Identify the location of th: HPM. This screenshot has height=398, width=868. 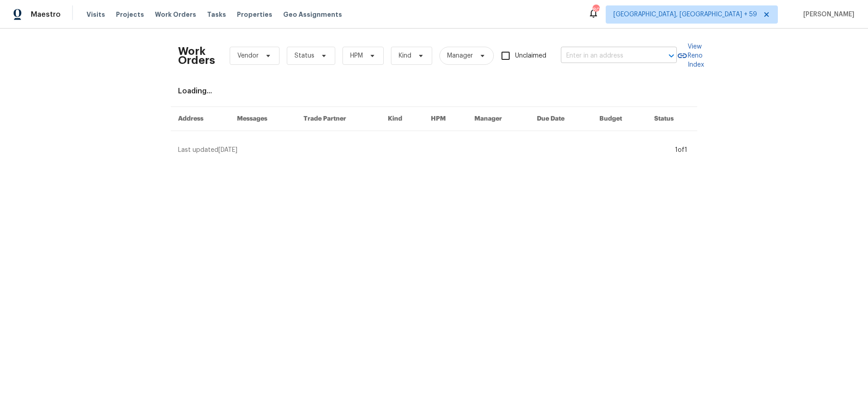
(445, 119).